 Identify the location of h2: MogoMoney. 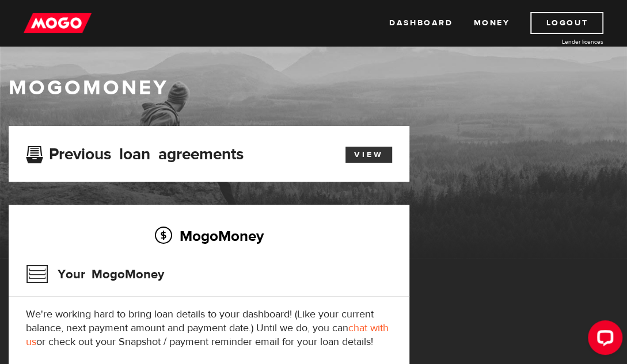
(209, 236).